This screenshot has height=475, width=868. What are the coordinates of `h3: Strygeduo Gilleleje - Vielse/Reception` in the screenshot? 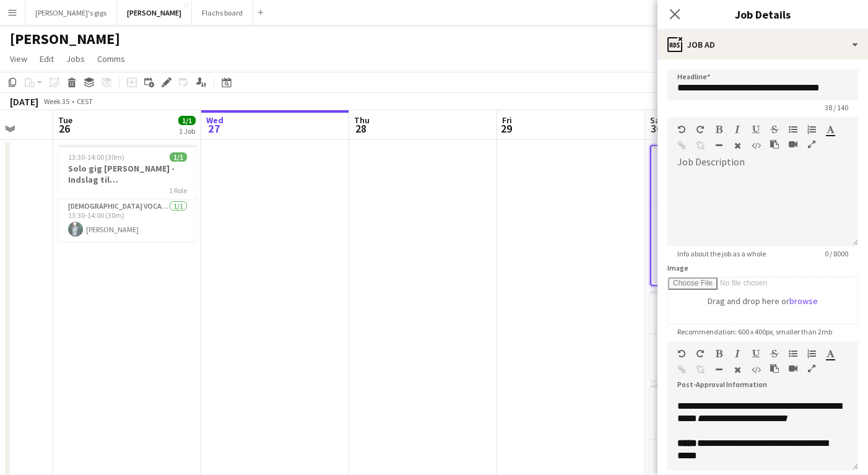 It's located at (720, 175).